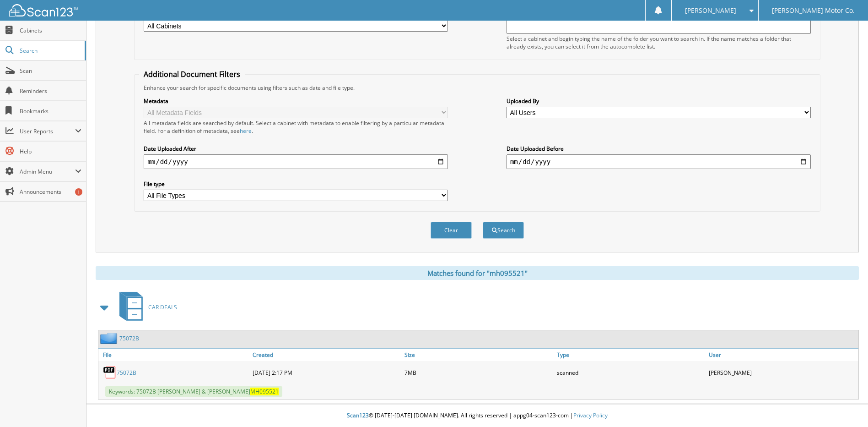 The width and height of the screenshot is (868, 427). Describe the element at coordinates (44, 10) in the screenshot. I see `img: scan123-logo-white.svg` at that location.